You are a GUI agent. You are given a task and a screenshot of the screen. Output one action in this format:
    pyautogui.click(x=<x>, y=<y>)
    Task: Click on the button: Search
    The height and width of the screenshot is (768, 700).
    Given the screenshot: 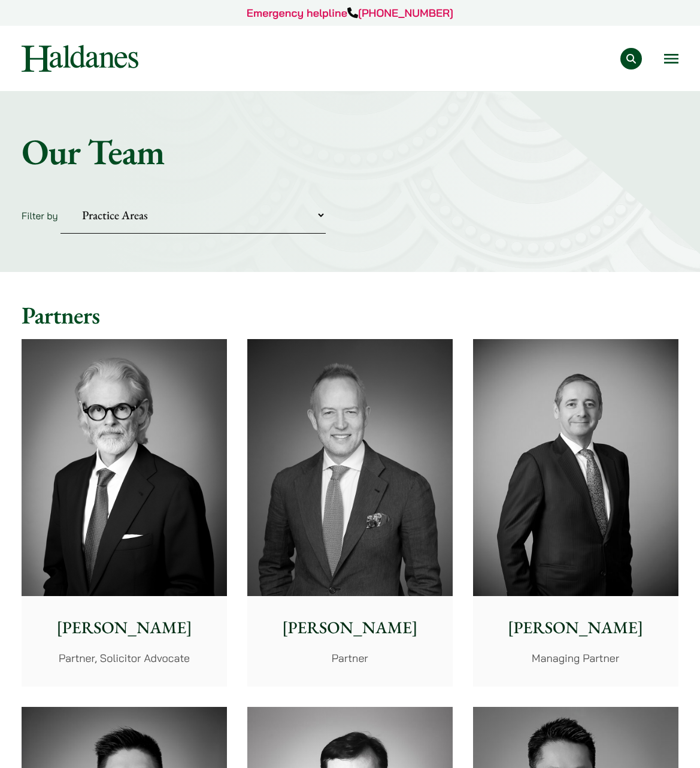 What is the action you would take?
    pyautogui.click(x=631, y=59)
    